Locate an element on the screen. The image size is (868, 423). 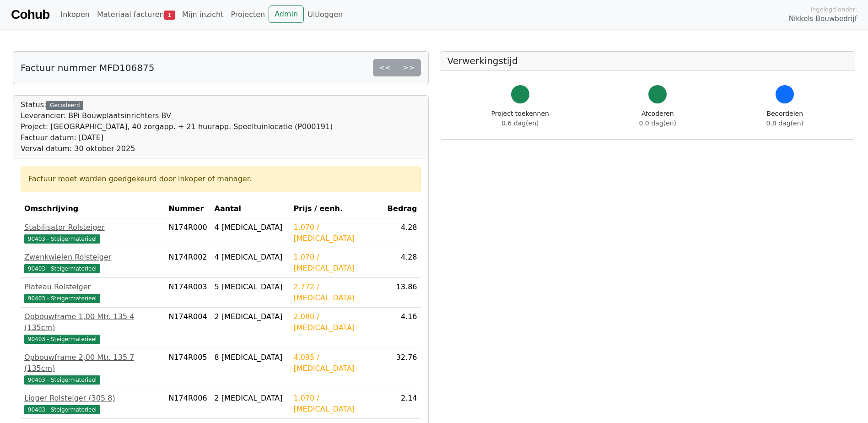
div: Beoordelen is located at coordinates (784, 118).